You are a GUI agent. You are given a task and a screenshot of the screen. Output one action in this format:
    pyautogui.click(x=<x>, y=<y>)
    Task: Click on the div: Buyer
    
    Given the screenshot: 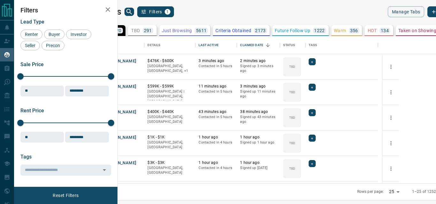 What is the action you would take?
    pyautogui.click(x=54, y=34)
    